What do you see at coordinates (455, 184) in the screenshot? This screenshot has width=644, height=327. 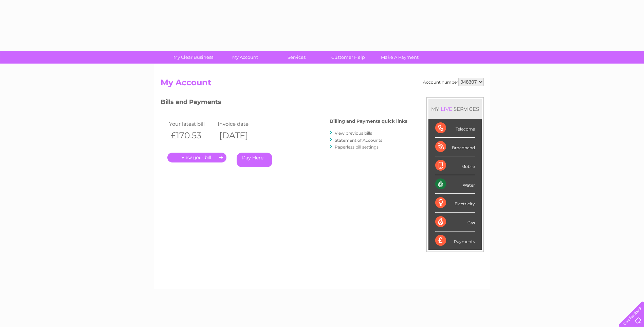 I see `div: Water` at bounding box center [455, 184].